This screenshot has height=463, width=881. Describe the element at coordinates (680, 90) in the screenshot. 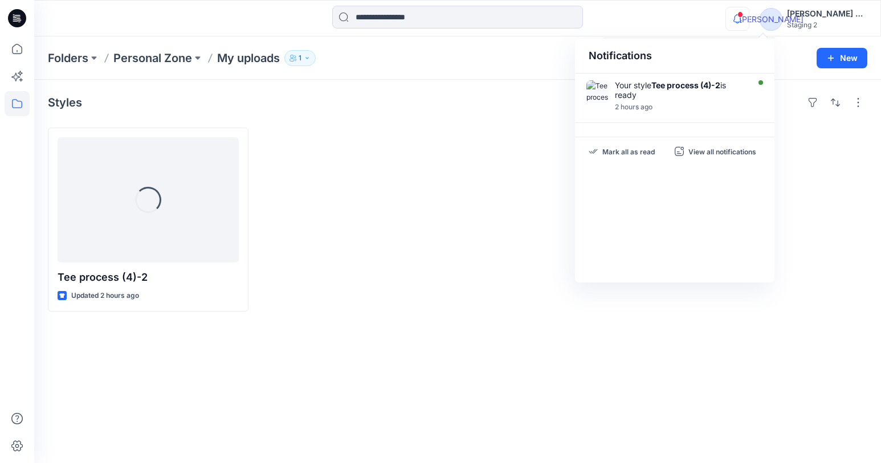

I see `div: Your style is ready` at that location.